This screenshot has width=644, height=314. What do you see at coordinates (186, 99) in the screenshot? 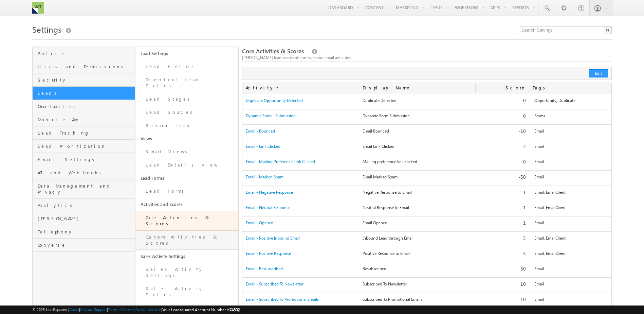
I see `a: Lead Stages` at bounding box center [186, 99].